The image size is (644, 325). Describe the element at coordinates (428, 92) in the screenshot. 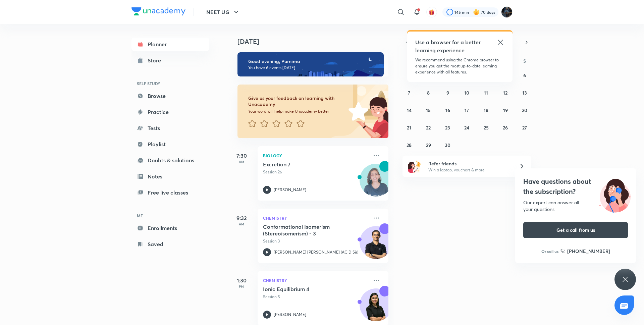

I see `abbr: September 8, 2025` at that location.